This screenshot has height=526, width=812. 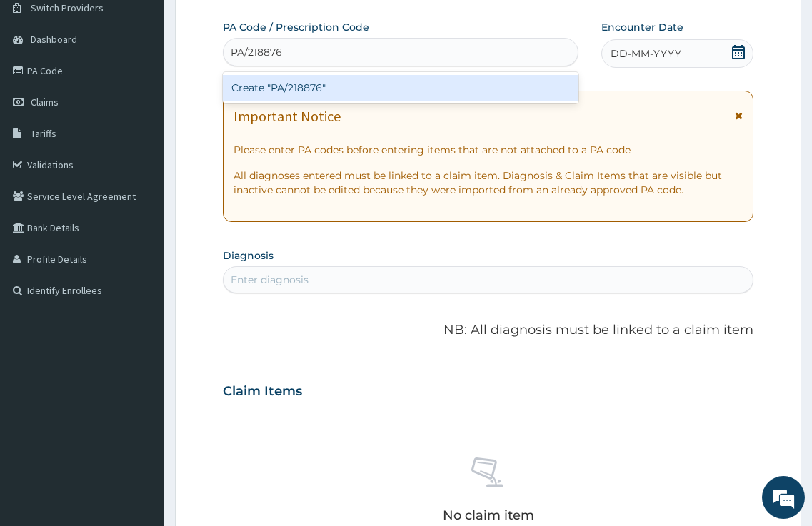 I want to click on p: All diagnoses entered must be linked to a claim item. Diagnosis & Claim Items that are visible bu..., so click(x=488, y=183).